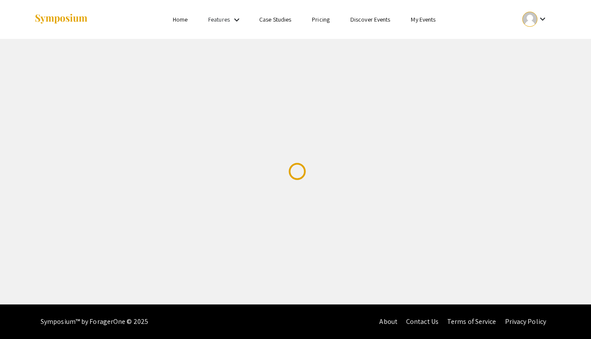 Image resolution: width=591 pixels, height=339 pixels. I want to click on a: Privacy Policy, so click(525, 321).